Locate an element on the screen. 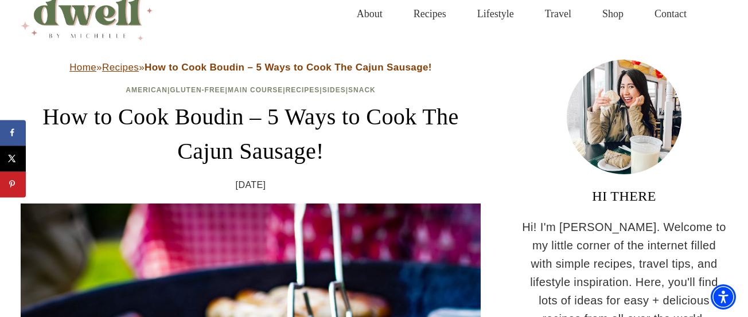  div: Accessibility Menu is located at coordinates (723, 297).